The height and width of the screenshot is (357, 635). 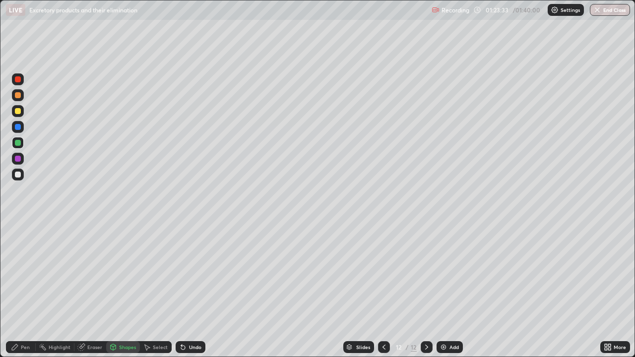 I want to click on p: Settings, so click(x=570, y=10).